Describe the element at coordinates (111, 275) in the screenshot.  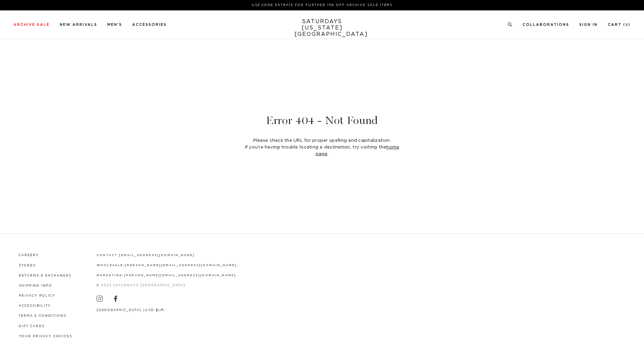
I see `strong: marketing:` at that location.